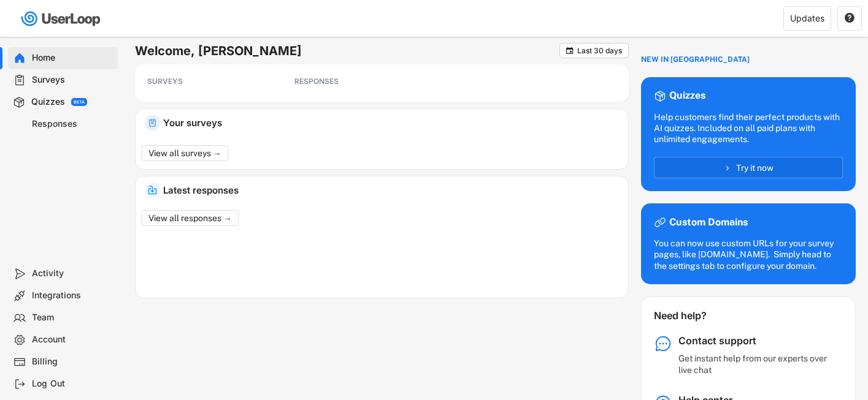 The width and height of the screenshot is (868, 400). I want to click on div: Account, so click(72, 339).